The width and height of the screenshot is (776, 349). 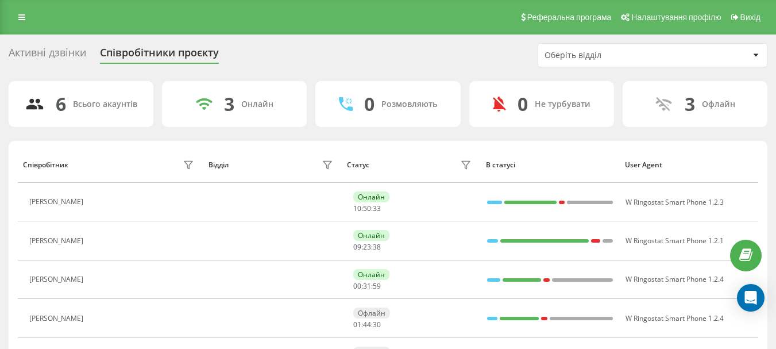 What do you see at coordinates (689, 165) in the screenshot?
I see `div: User Agent` at bounding box center [689, 165].